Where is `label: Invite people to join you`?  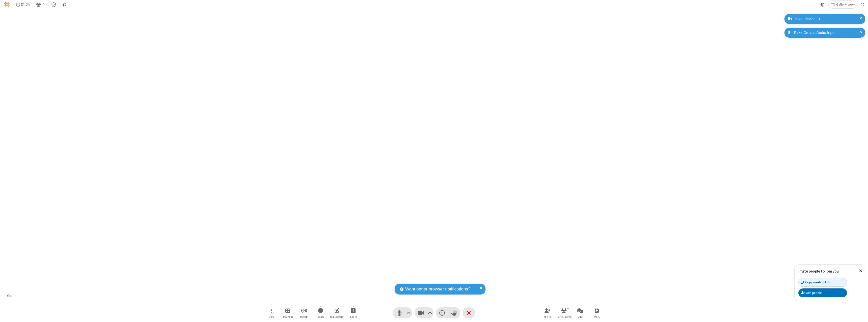 label: Invite people to join you is located at coordinates (818, 271).